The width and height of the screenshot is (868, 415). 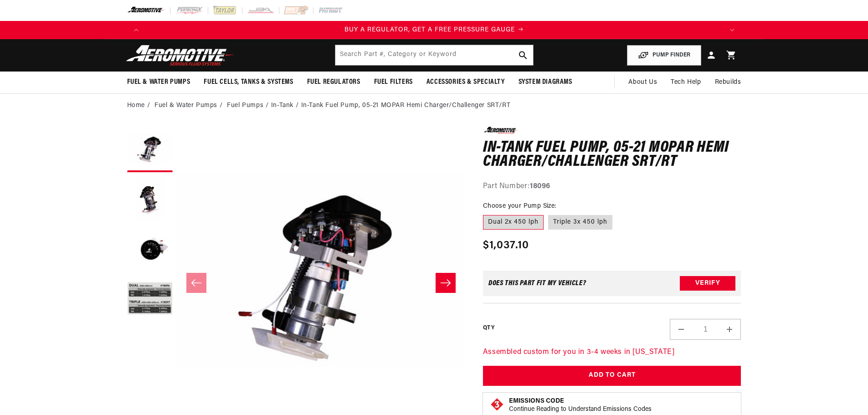 What do you see at coordinates (732, 30) in the screenshot?
I see `button: Translation missing: en.sections.announcements.next_announcement` at bounding box center [732, 30].